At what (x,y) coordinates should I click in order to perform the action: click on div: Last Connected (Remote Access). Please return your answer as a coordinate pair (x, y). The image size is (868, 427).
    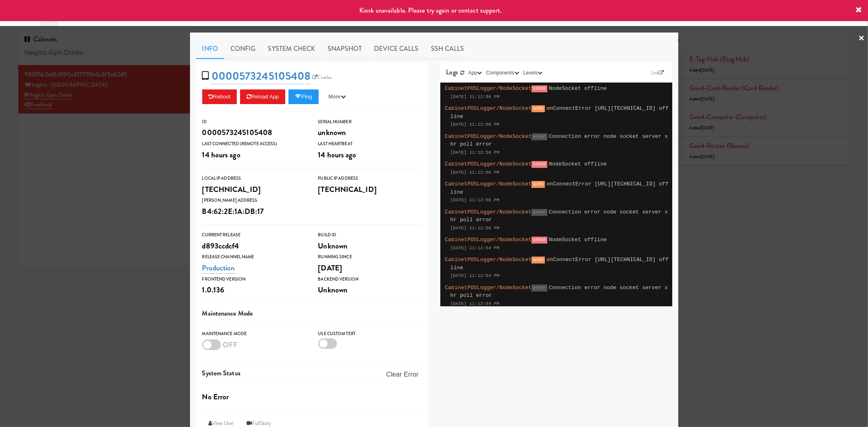
    Looking at the image, I should click on (254, 144).